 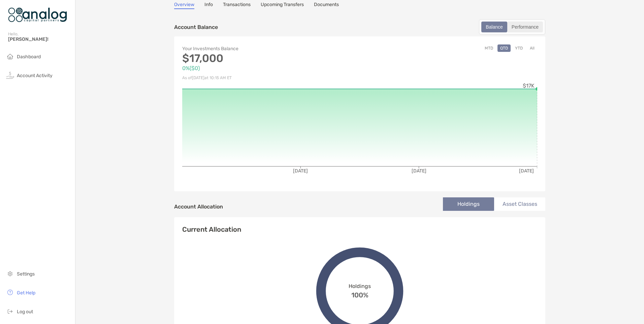 What do you see at coordinates (528, 86) in the screenshot?
I see `tspan: $17K` at bounding box center [528, 86].